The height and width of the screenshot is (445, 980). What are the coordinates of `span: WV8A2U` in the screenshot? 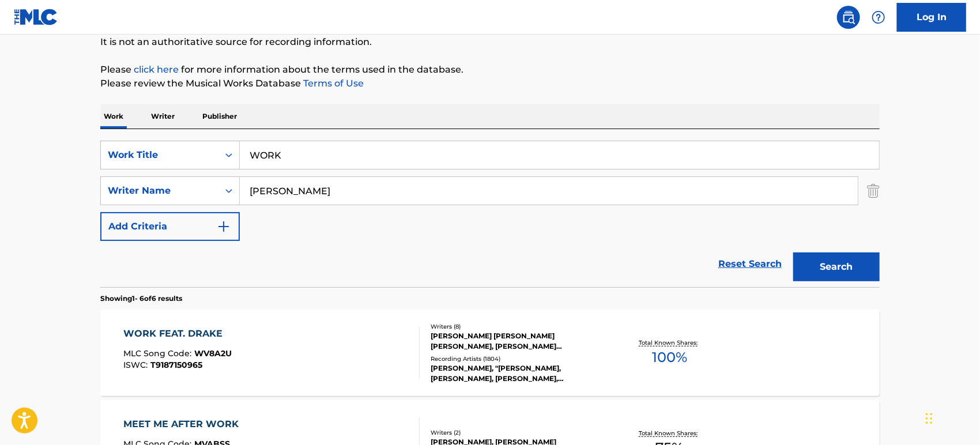 It's located at (213, 353).